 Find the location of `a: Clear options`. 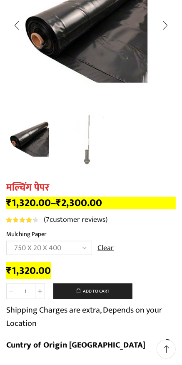

a: Clear options is located at coordinates (105, 248).